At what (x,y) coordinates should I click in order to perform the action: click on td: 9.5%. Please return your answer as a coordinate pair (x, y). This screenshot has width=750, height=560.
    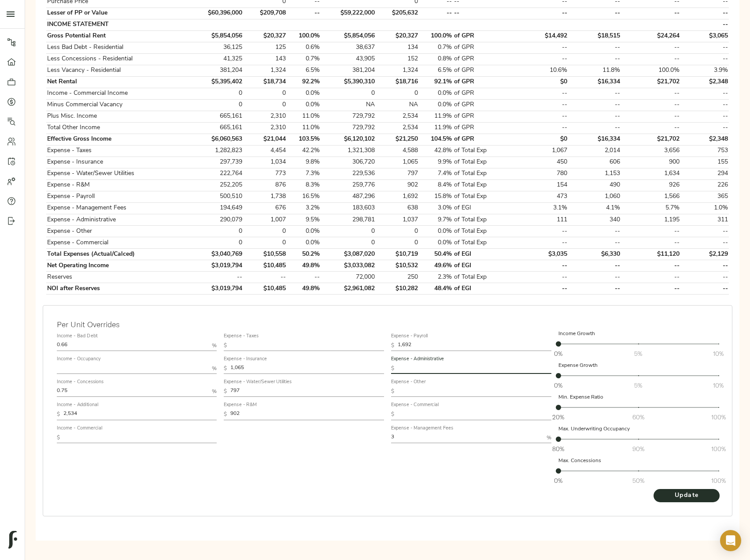
    Looking at the image, I should click on (304, 220).